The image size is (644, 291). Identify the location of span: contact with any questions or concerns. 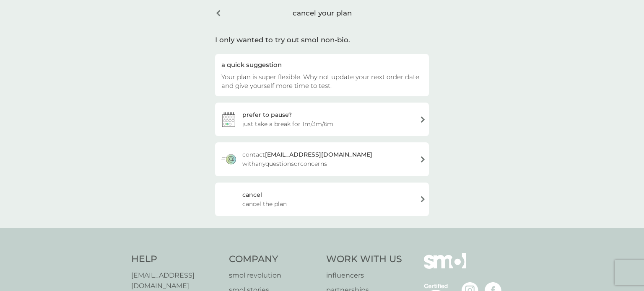
(328, 159).